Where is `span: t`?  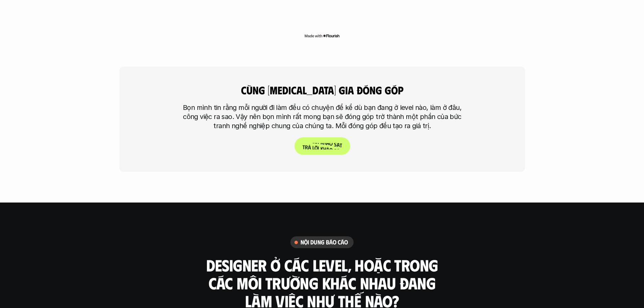
span: t is located at coordinates (341, 145).